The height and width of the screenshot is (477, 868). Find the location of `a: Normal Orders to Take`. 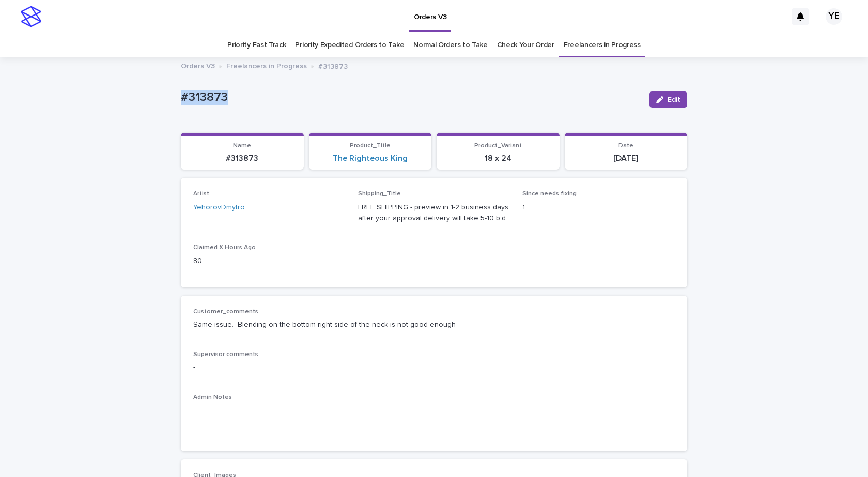

a: Normal Orders to Take is located at coordinates (450, 45).